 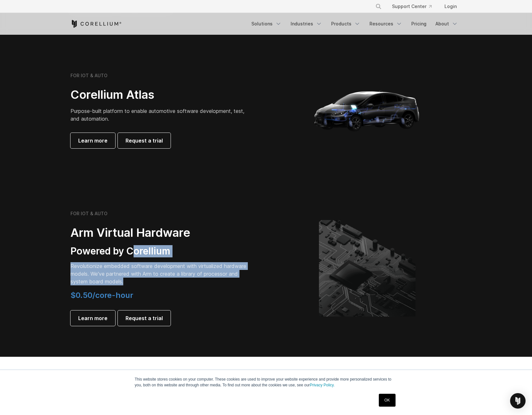 I want to click on img: Corellium's ARM Virtual Hardware Platform, so click(x=367, y=269).